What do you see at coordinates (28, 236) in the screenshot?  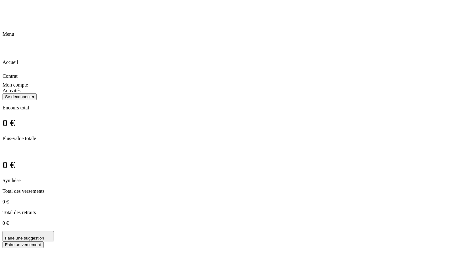 I see `button: Faire une suggestion` at bounding box center [28, 236].